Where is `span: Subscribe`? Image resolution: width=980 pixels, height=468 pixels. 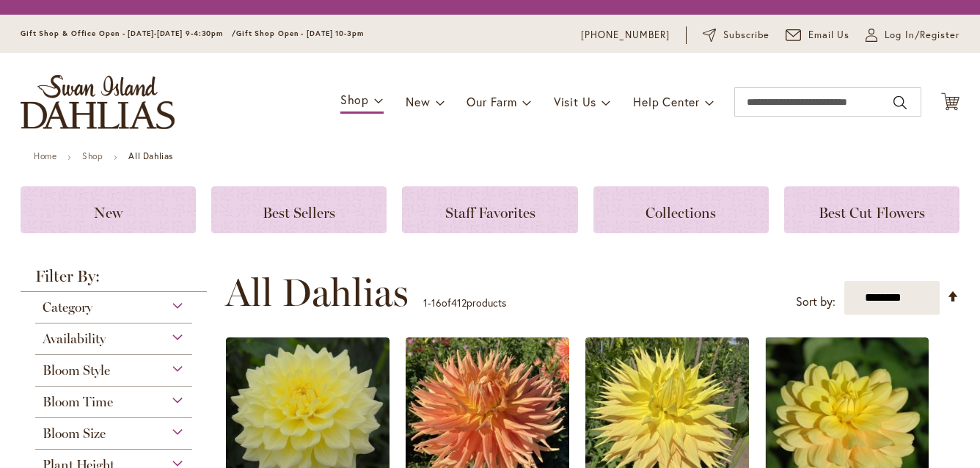
span: Subscribe is located at coordinates (746, 35).